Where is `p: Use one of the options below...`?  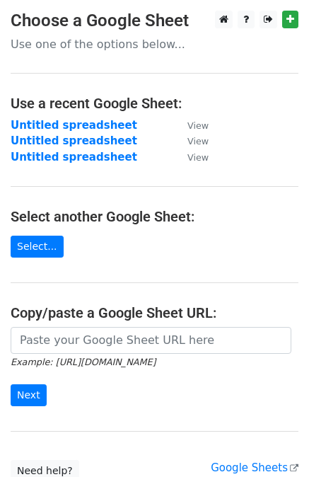 p: Use one of the options below... is located at coordinates (154, 44).